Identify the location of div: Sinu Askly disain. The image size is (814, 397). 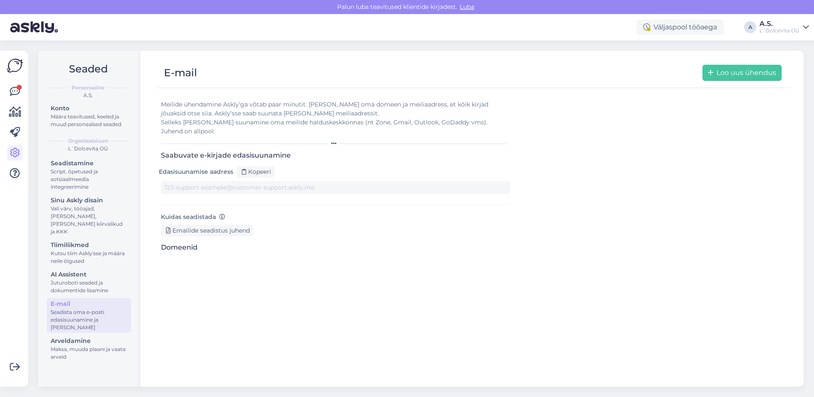
(89, 200).